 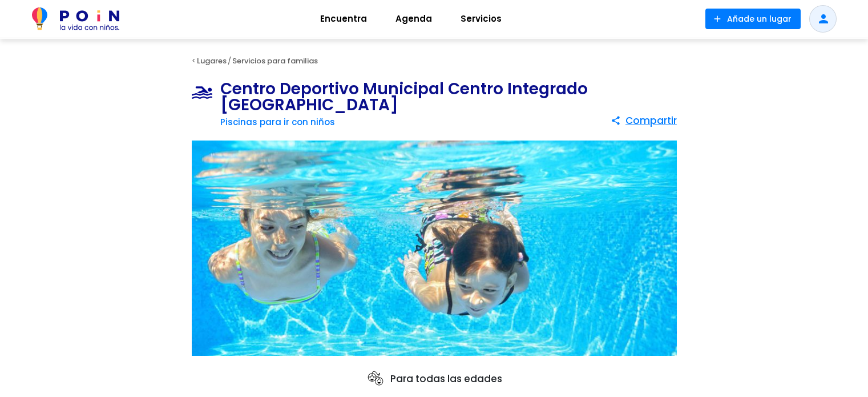 What do you see at coordinates (275, 61) in the screenshot?
I see `a: Servicios para familias` at bounding box center [275, 61].